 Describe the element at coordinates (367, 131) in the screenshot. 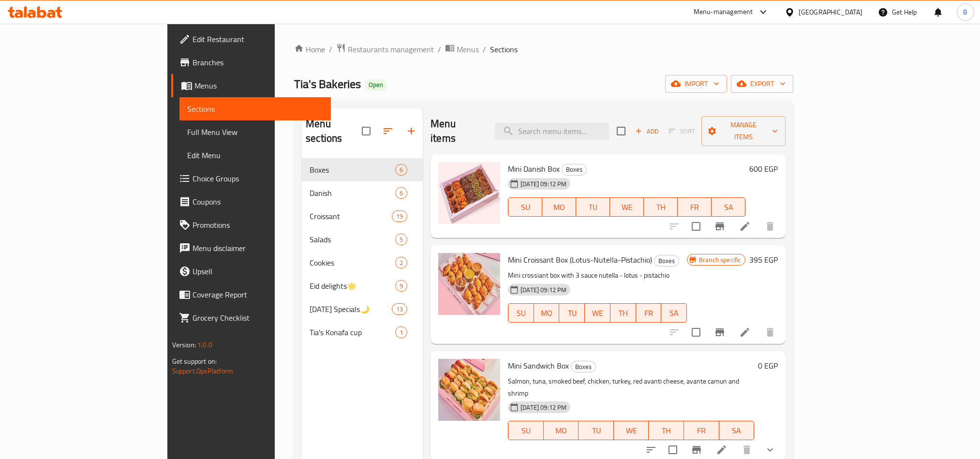

I see `span: Select all sections` at that location.